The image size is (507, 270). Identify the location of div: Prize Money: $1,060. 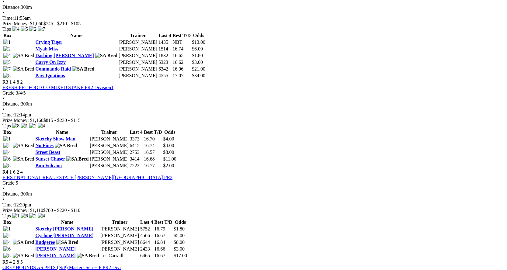
(253, 24).